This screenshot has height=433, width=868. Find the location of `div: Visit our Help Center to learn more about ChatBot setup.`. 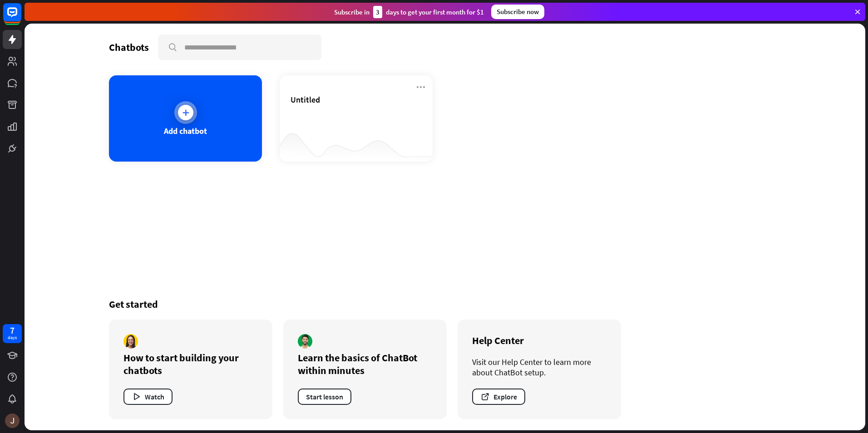

div: Visit our Help Center to learn more about ChatBot setup. is located at coordinates (539, 367).